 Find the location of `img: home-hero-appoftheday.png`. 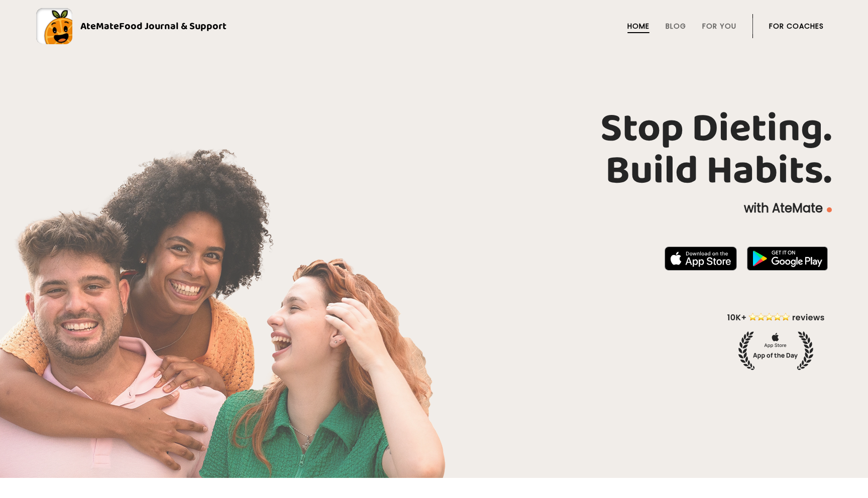

img: home-hero-appoftheday.png is located at coordinates (776, 340).